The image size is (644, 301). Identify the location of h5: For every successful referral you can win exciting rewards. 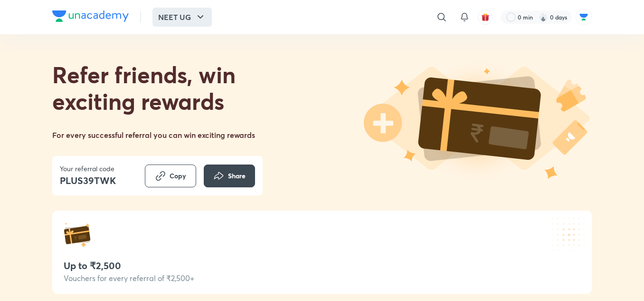
(153, 135).